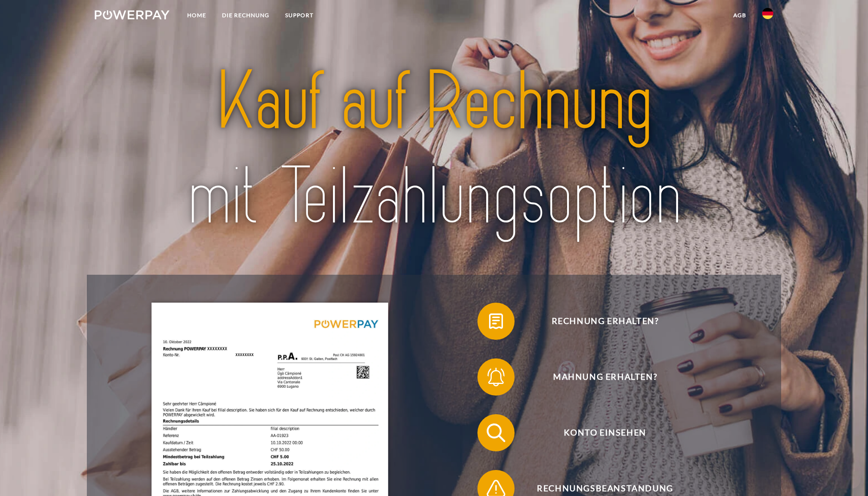 The width and height of the screenshot is (868, 496). I want to click on button: Rechnung erhalten?, so click(598, 321).